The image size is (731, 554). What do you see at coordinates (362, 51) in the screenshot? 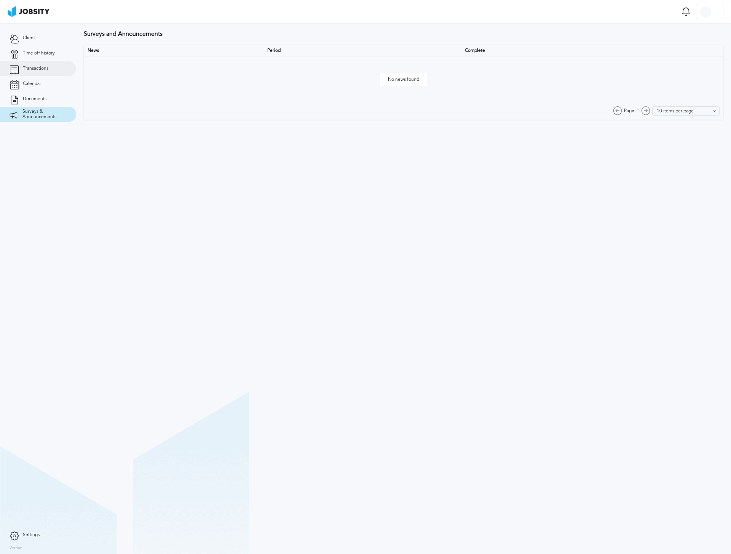
I see `th: Period` at bounding box center [362, 51].